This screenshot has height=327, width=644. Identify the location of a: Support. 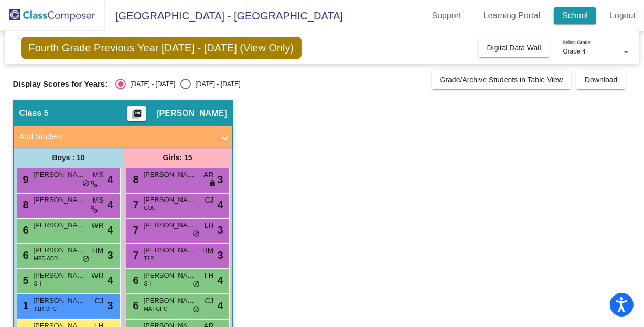
(447, 16).